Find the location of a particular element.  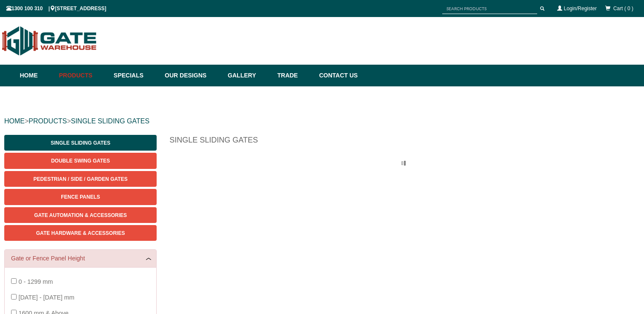

a: Gallery is located at coordinates (248, 75).